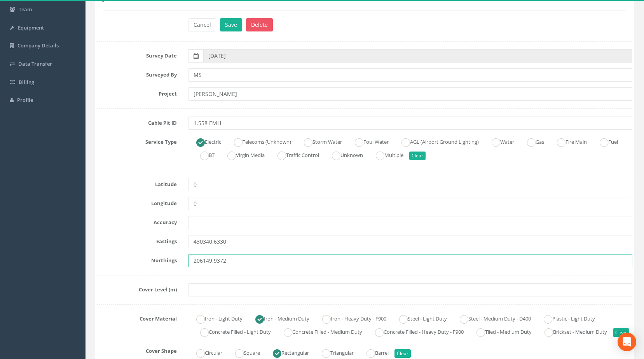  I want to click on button: Cancel, so click(202, 25).